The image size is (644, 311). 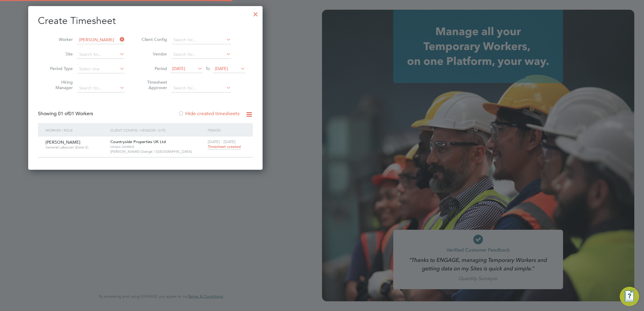 What do you see at coordinates (59, 54) in the screenshot?
I see `label: Site` at bounding box center [59, 54].